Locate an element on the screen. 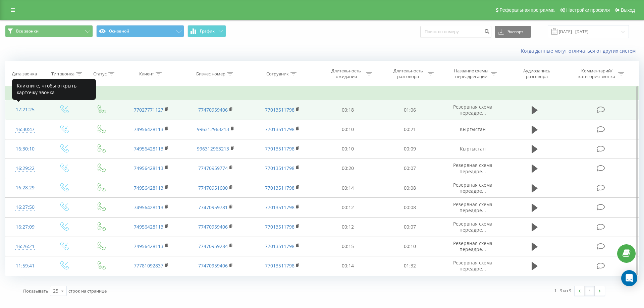 Image resolution: width=644 pixels, height=308 pixels. span: Все звонки is located at coordinates (27, 31).